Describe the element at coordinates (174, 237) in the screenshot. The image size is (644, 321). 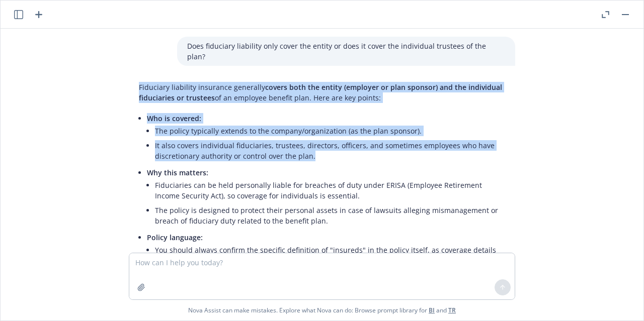
I see `span: Policy language:` at that location.